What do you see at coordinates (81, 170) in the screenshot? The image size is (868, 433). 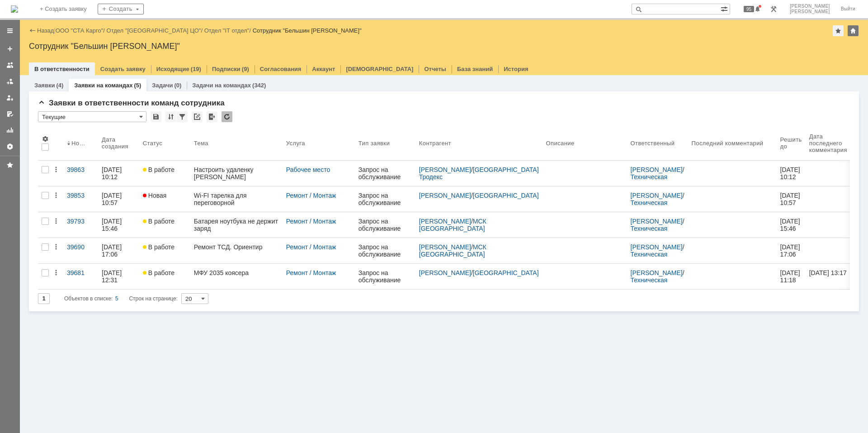 I see `div: 39863` at bounding box center [81, 170].